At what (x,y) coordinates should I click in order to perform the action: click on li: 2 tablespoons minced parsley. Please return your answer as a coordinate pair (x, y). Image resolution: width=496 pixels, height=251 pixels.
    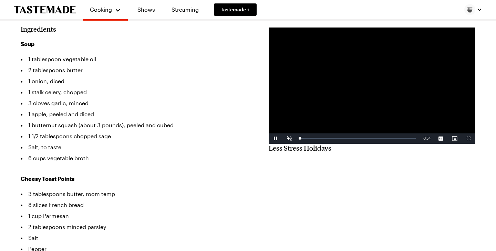
    Looking at the image, I should click on (134, 227).